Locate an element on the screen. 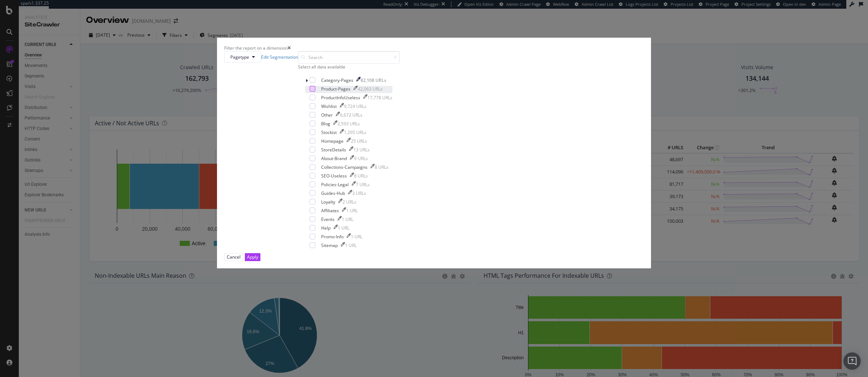  div: StoreDetails is located at coordinates (333, 150).